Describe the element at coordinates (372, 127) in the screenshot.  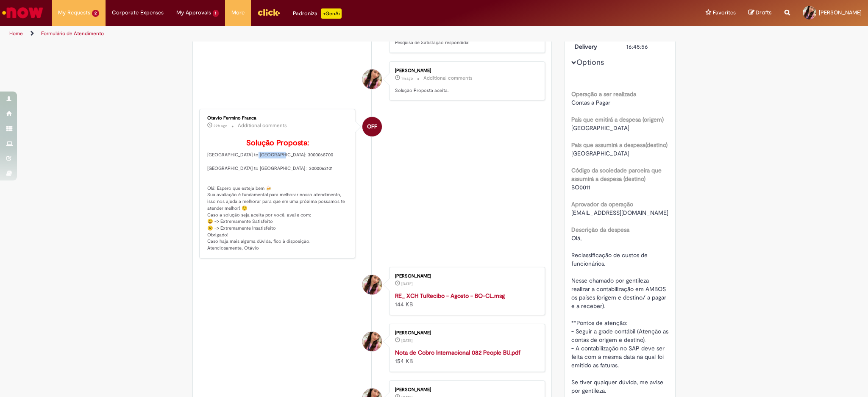
I see `span: OFF` at that location.